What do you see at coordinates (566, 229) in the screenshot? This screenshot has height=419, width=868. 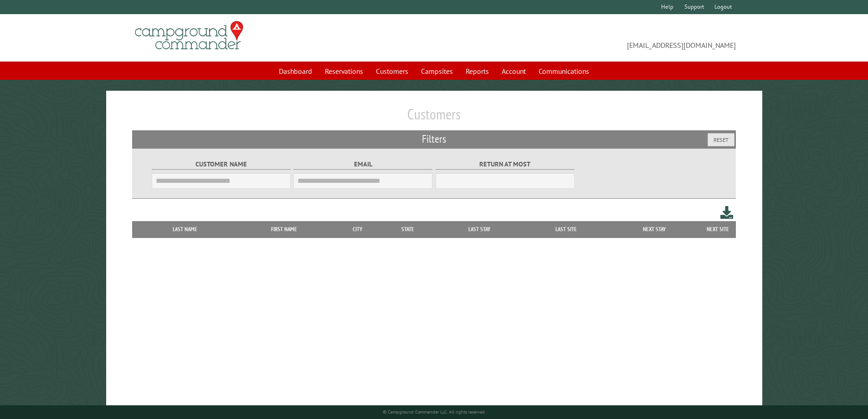 I see `th: Last Site` at bounding box center [566, 229].